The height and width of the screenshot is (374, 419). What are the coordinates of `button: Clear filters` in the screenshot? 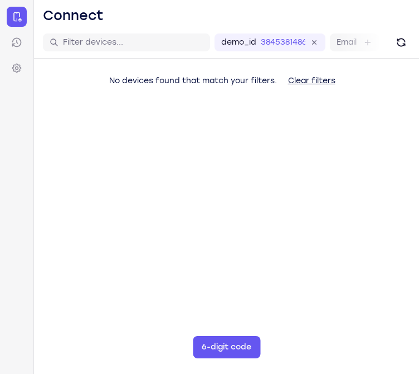 It's located at (312, 81).